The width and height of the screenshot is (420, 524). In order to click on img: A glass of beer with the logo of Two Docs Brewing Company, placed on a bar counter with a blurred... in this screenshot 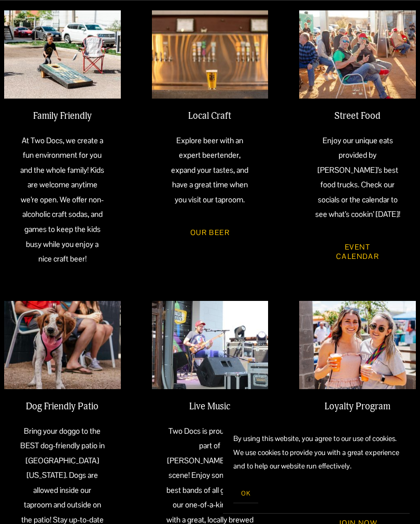, I will do `click(210, 54)`.